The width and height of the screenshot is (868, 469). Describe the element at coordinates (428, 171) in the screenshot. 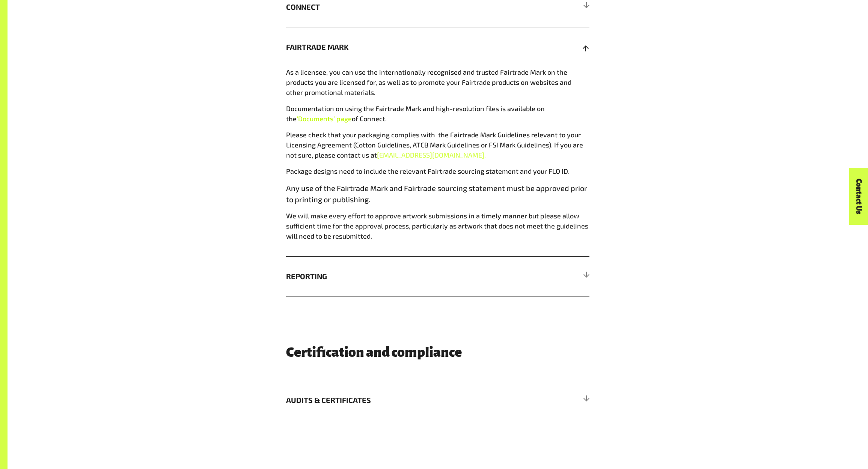

I see `span: Package designs need to include the relevant Fairtrade sourcing statement and your FLO ID.` at that location.